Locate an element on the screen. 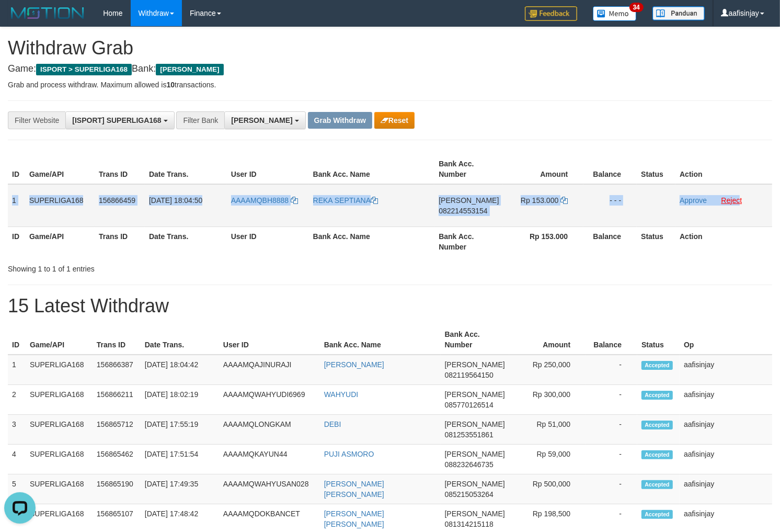 This screenshot has height=532, width=780. td: 4 is located at coordinates (17, 459).